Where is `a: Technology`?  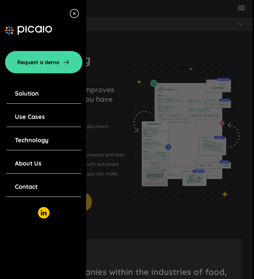 a: Technology is located at coordinates (32, 140).